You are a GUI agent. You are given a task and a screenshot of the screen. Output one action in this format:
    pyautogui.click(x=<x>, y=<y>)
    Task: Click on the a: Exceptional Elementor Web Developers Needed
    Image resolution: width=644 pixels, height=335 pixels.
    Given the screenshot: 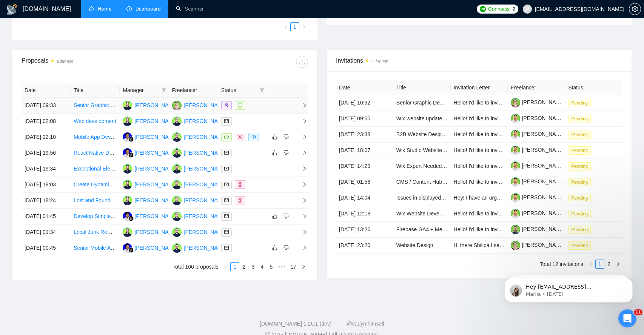 What is the action you would take?
    pyautogui.click(x=130, y=169)
    